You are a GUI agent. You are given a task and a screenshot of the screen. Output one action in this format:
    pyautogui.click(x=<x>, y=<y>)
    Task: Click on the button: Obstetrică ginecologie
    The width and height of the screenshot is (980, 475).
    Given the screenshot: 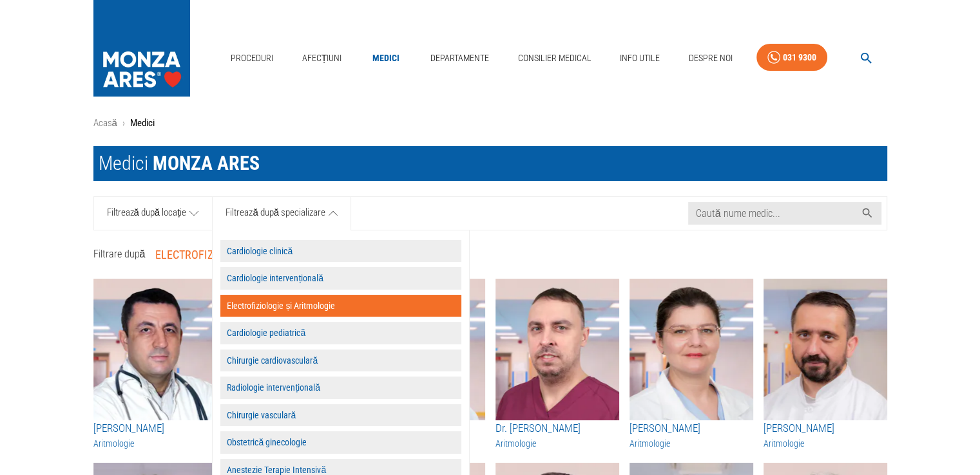 What is the action you would take?
    pyautogui.click(x=341, y=442)
    